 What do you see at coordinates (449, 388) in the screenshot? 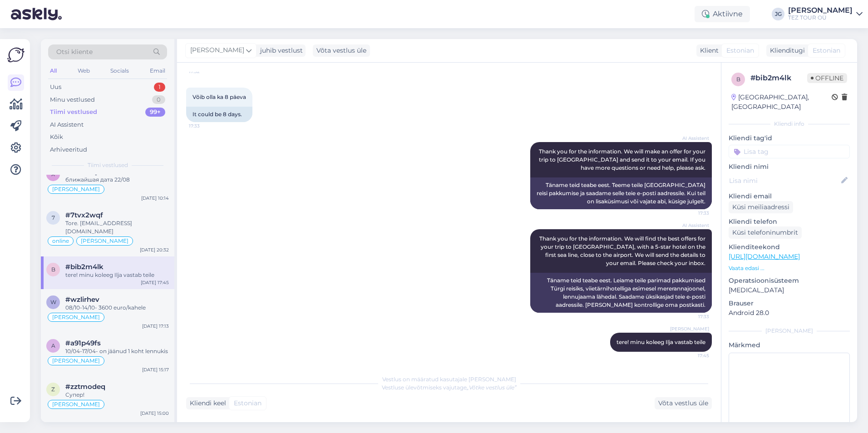
I see `span: Vestluse ülevõtmiseks vajutage` at bounding box center [449, 388].